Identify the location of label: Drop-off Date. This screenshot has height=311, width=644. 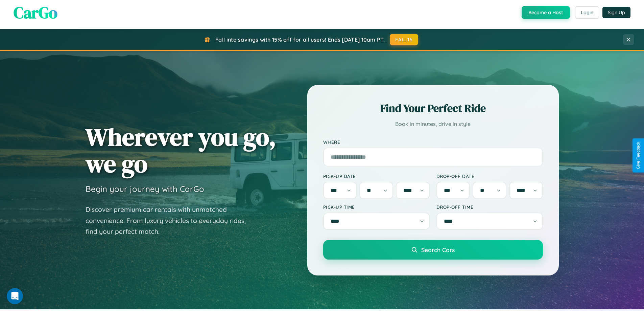
(490, 176).